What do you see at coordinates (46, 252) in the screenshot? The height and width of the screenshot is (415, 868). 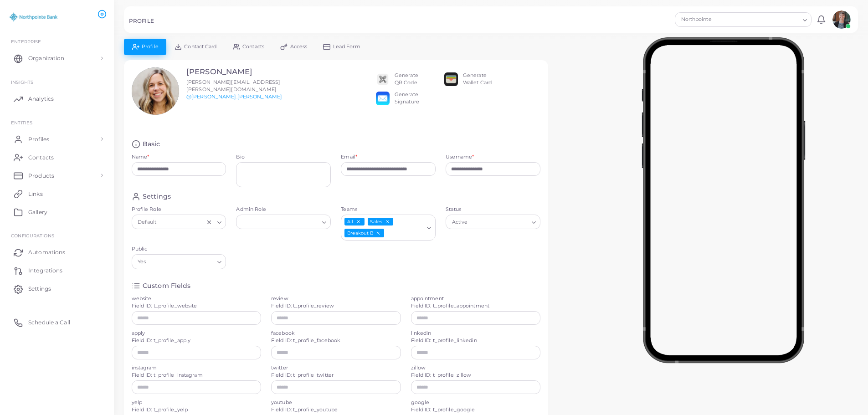 I see `span: Automations` at bounding box center [46, 252].